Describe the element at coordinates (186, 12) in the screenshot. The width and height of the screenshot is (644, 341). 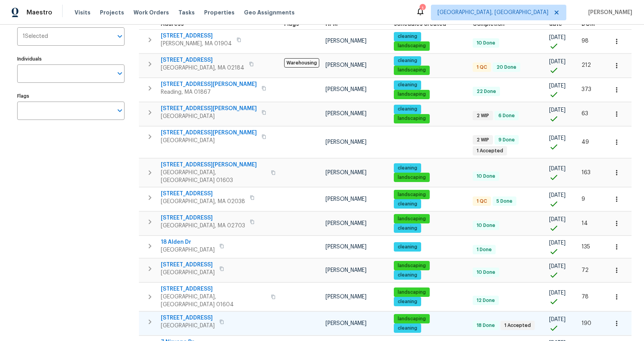
I see `span: Tasks` at that location.